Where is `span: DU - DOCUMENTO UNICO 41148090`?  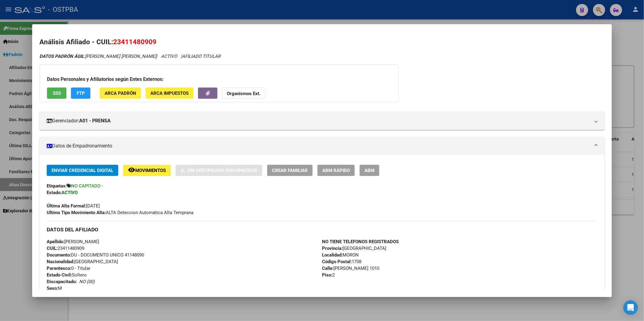
span: DU - DOCUMENTO UNICO 41148090 is located at coordinates (95, 255).